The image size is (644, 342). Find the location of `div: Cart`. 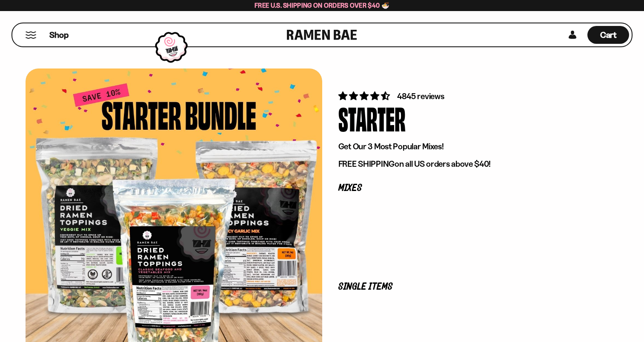

div: Cart is located at coordinates (608, 35).